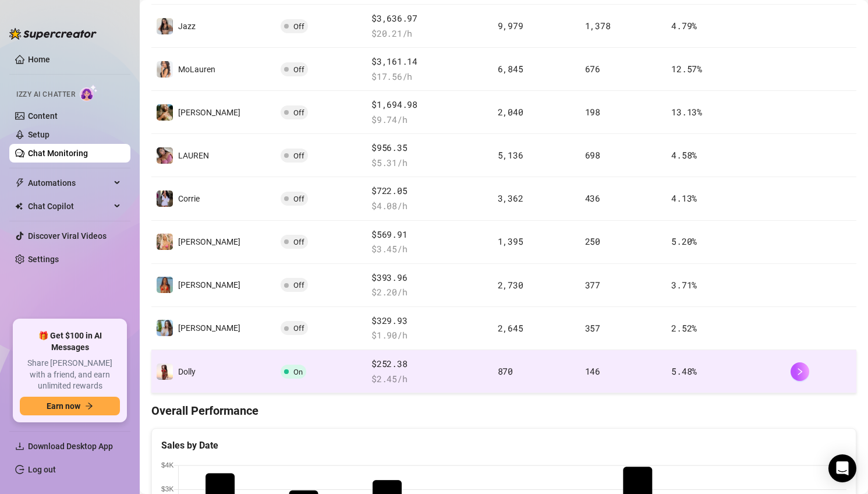 This screenshot has height=494, width=868. I want to click on a: Content, so click(43, 116).